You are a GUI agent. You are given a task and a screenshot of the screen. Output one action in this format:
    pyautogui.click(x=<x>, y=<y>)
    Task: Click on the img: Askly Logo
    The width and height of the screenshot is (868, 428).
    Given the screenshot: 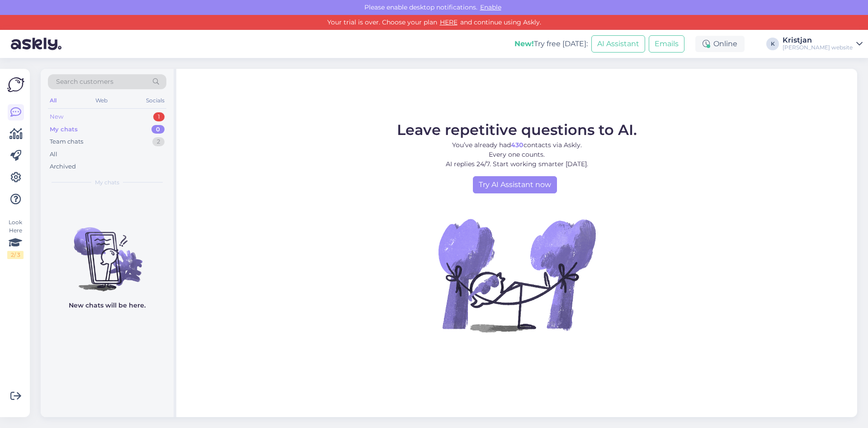 What is the action you would take?
    pyautogui.click(x=16, y=85)
    